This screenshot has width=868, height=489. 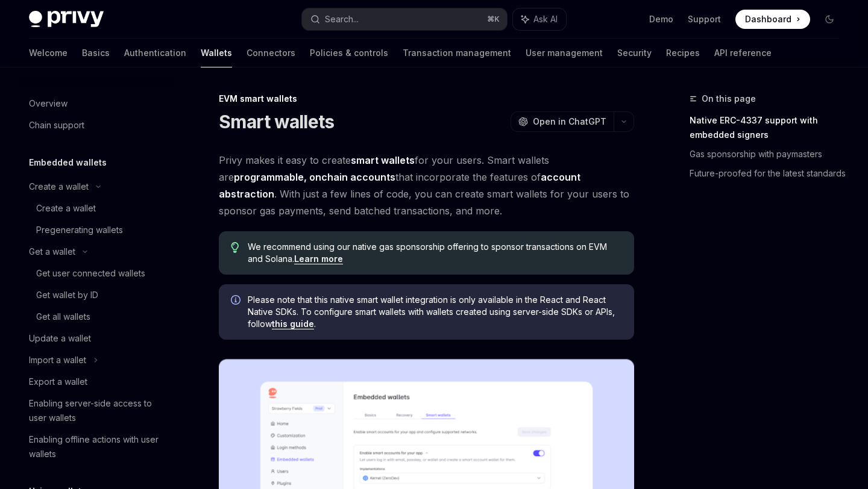 I want to click on a: Overview, so click(x=96, y=104).